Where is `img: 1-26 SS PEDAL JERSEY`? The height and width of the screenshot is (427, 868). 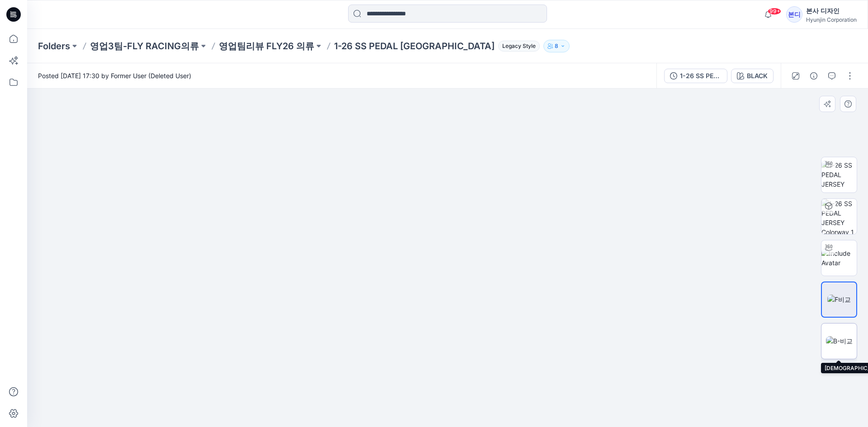 img: 1-26 SS PEDAL JERSEY is located at coordinates (839, 174).